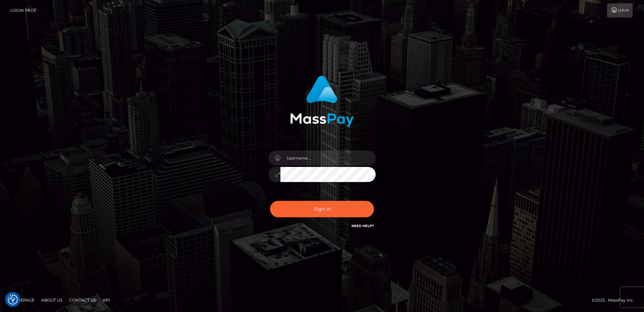  Describe the element at coordinates (106, 300) in the screenshot. I see `a: API` at that location.